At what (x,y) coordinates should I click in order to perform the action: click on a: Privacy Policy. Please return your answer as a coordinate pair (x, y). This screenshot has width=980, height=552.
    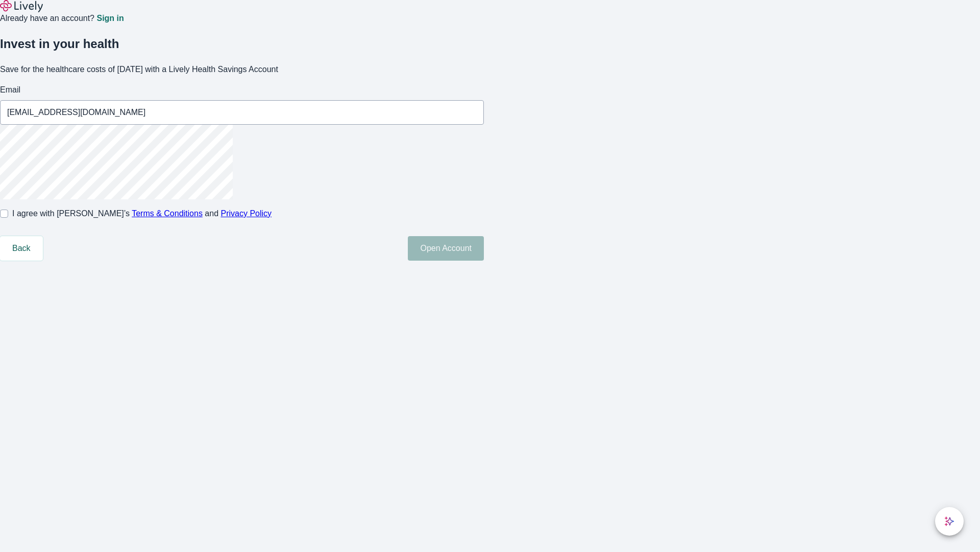
    Looking at the image, I should click on (247, 213).